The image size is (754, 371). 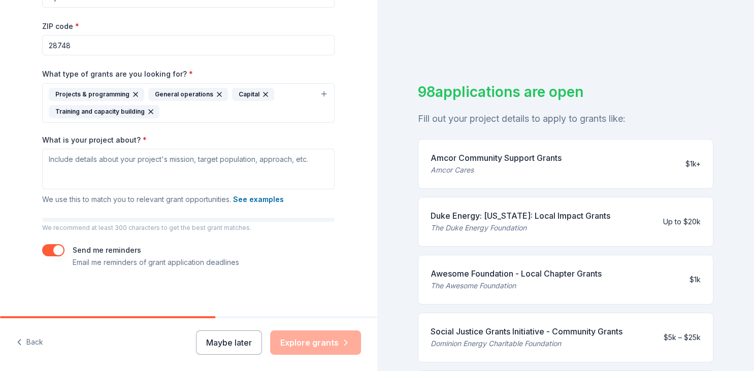 What do you see at coordinates (566, 92) in the screenshot?
I see `div: 98 applications are open` at bounding box center [566, 92].